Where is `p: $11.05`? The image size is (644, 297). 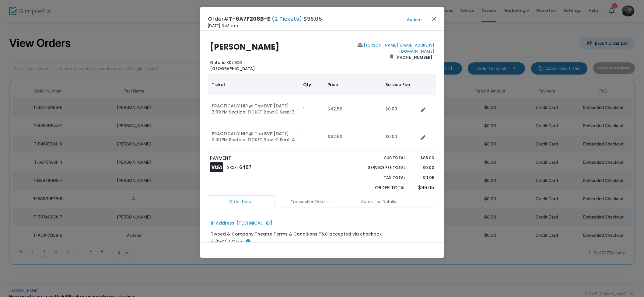
p: $11.05 is located at coordinates (422, 178).